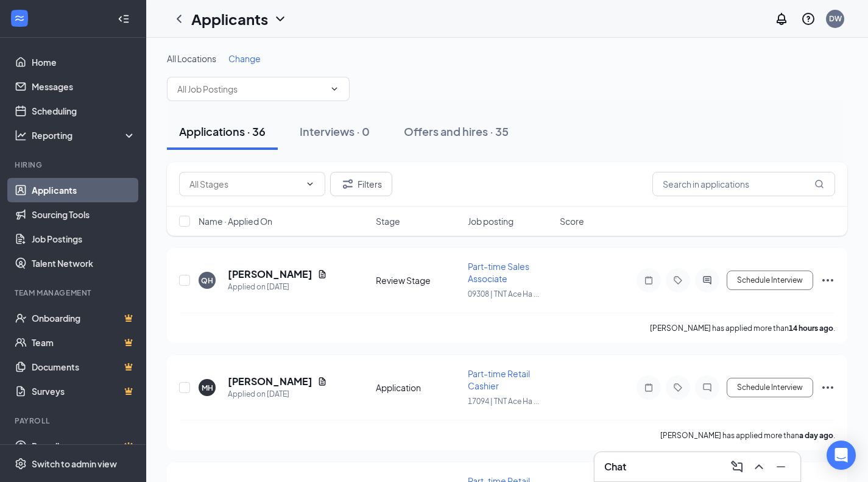  Describe the element at coordinates (74, 293) in the screenshot. I see `div: Team Management` at that location.